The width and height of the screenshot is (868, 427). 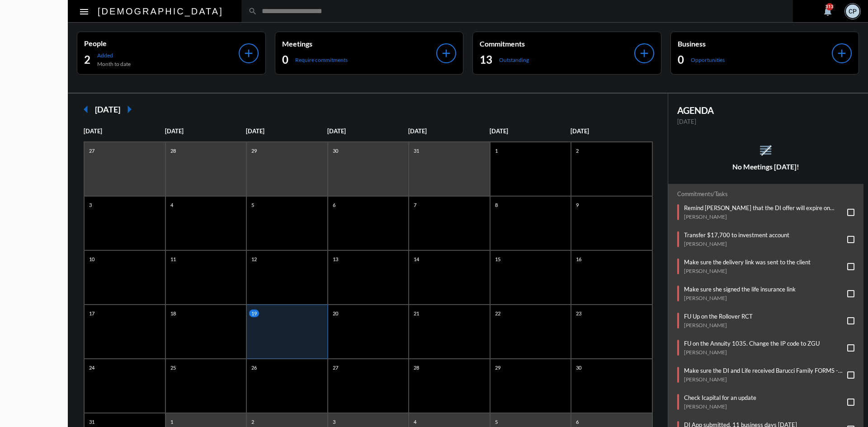 What do you see at coordinates (577, 205) in the screenshot?
I see `p: 9` at bounding box center [577, 205].